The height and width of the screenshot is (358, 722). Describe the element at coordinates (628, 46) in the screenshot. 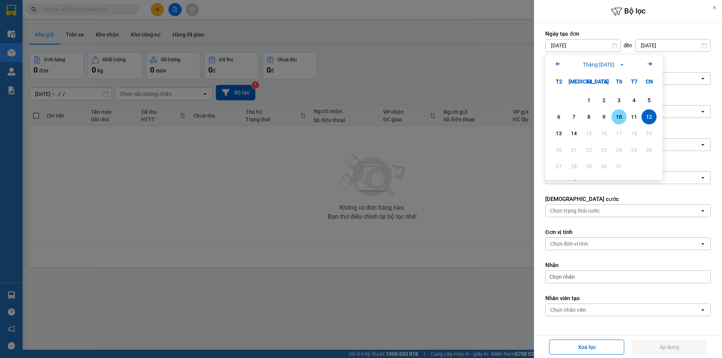

I see `span: đến` at that location.